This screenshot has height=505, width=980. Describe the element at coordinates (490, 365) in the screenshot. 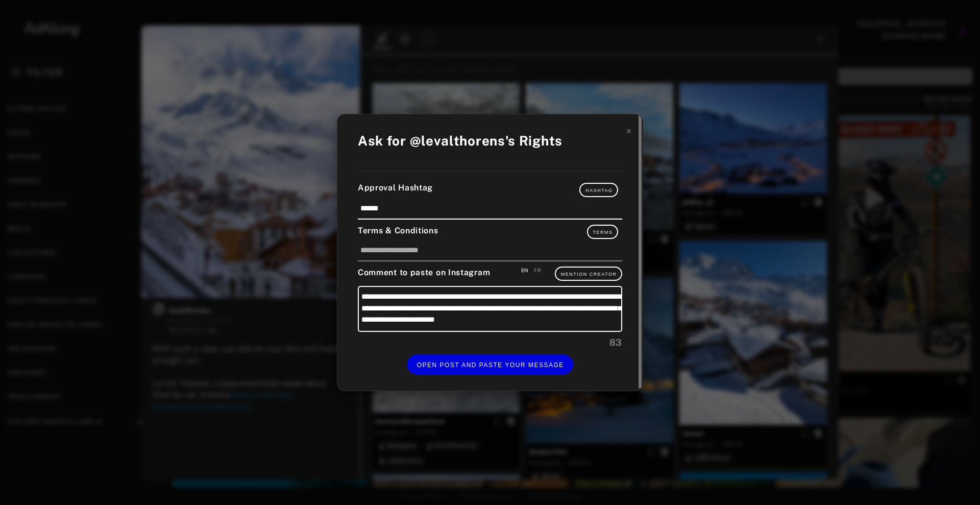

I see `span: OPEN POST AND PASTE YOUR MESSAGE` at that location.